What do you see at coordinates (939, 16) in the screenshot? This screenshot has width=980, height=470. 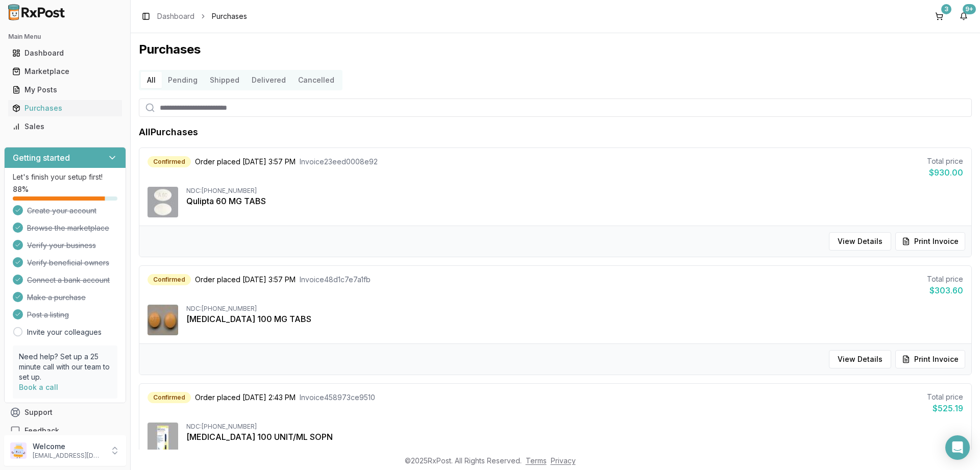 I see `button: 3` at bounding box center [939, 16].